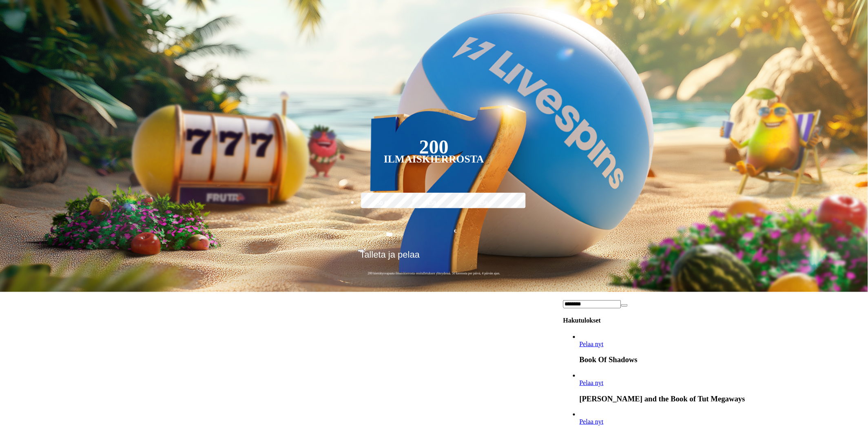  Describe the element at coordinates (390, 258) in the screenshot. I see `span: Talleta ja pelaa` at that location.